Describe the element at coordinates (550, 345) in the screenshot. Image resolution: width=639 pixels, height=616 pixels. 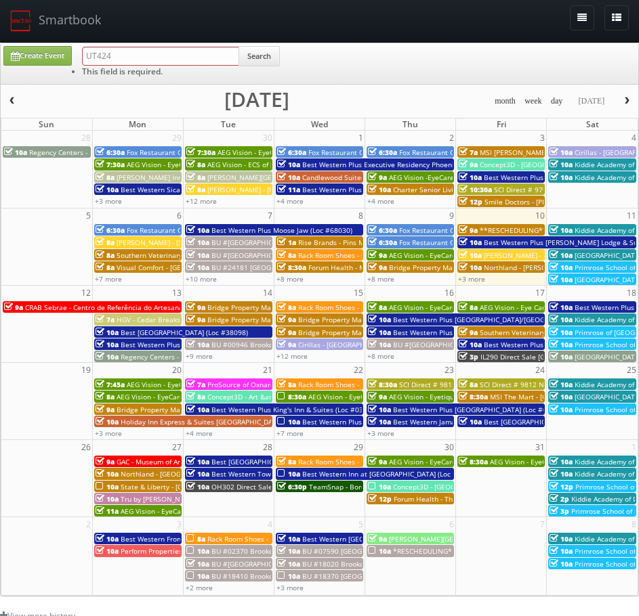
I see `span: Best Western Plus Madison (Loc #10386)` at that location.